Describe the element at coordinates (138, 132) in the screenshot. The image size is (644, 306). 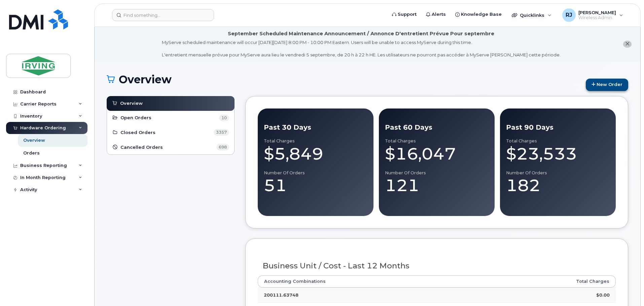
I see `span: Closed Orders` at that location.